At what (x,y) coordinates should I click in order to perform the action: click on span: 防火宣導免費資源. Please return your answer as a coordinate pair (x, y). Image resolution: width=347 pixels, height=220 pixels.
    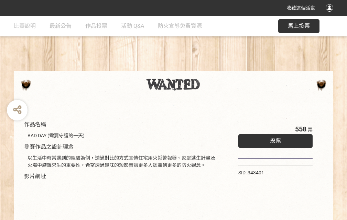
    Looking at the image, I should click on (180, 26).